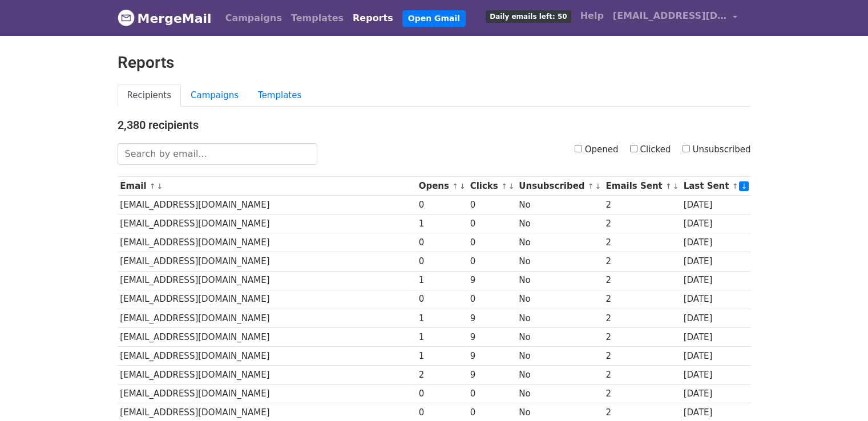 This screenshot has width=868, height=421. I want to click on img: MergeMail logo, so click(126, 17).